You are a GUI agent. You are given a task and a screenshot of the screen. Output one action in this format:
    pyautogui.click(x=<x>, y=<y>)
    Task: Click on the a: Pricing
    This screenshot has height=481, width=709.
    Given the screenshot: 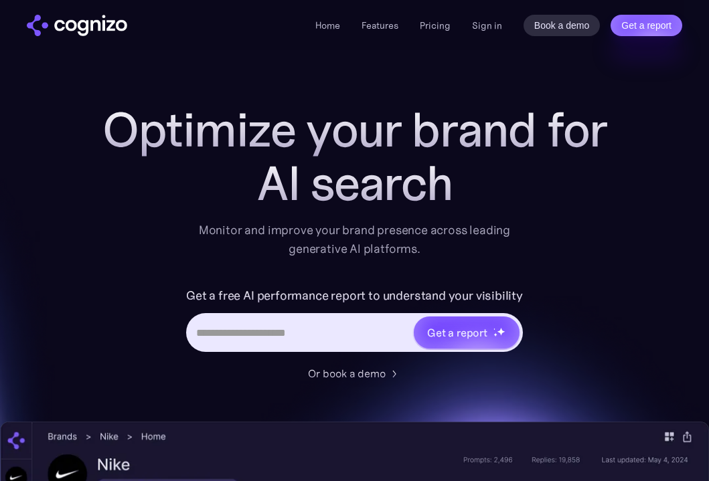 What is the action you would take?
    pyautogui.click(x=435, y=25)
    